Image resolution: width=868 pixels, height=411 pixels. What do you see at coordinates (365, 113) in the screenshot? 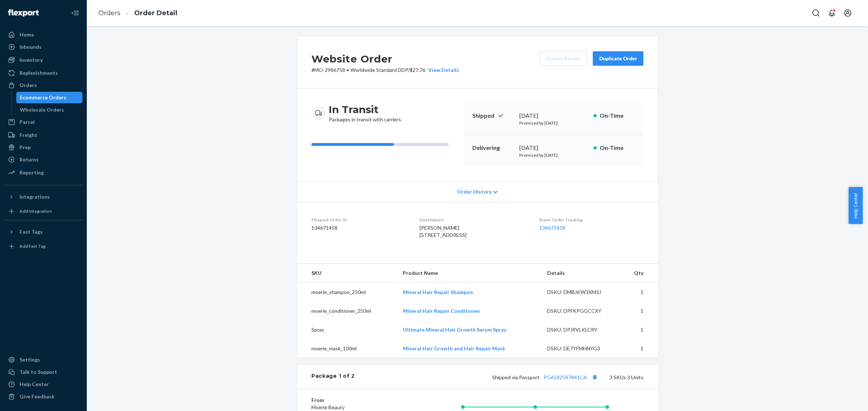
I see `div: Packages in transit with carriers` at bounding box center [365, 113].